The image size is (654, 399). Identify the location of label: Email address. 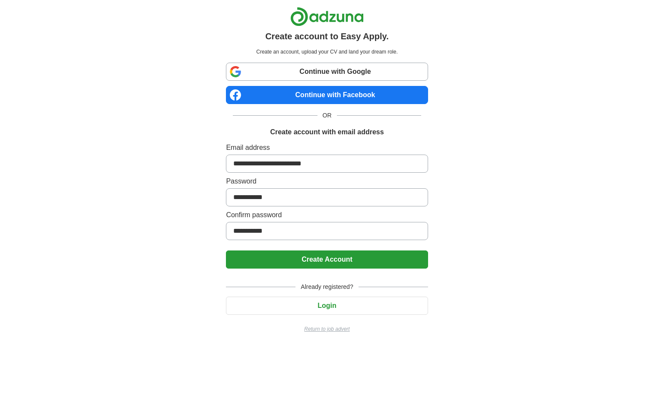
(327, 148).